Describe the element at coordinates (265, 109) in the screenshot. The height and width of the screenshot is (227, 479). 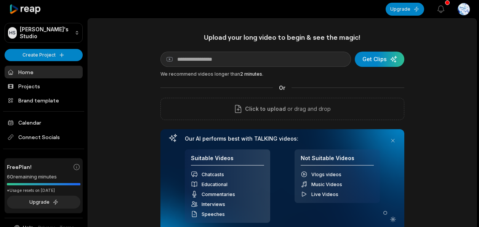
I see `span: Click to upload` at that location.